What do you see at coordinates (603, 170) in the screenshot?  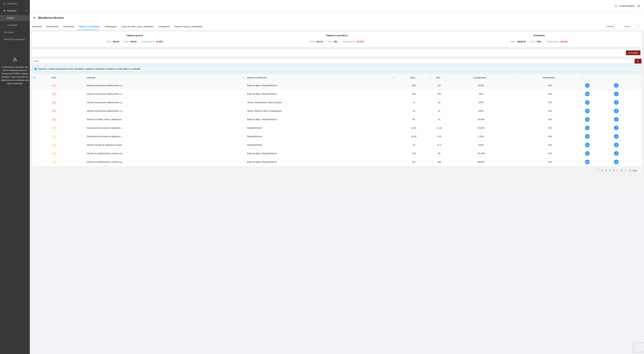 I see `a: 2` at bounding box center [603, 170].